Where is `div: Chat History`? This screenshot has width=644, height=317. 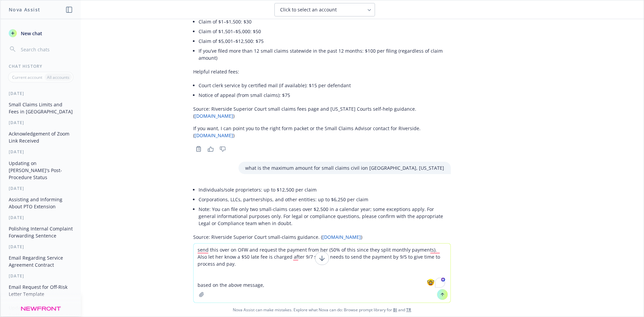
div: Chat History is located at coordinates (41, 66).